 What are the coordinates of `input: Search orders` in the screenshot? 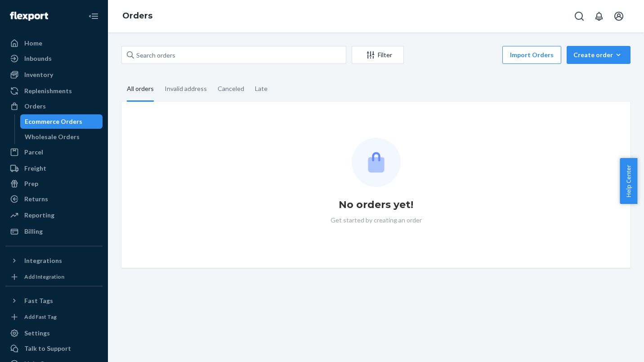 It's located at (233, 55).